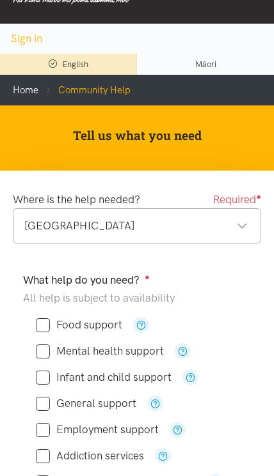 The height and width of the screenshot is (476, 274). I want to click on span: Required, so click(236, 199).